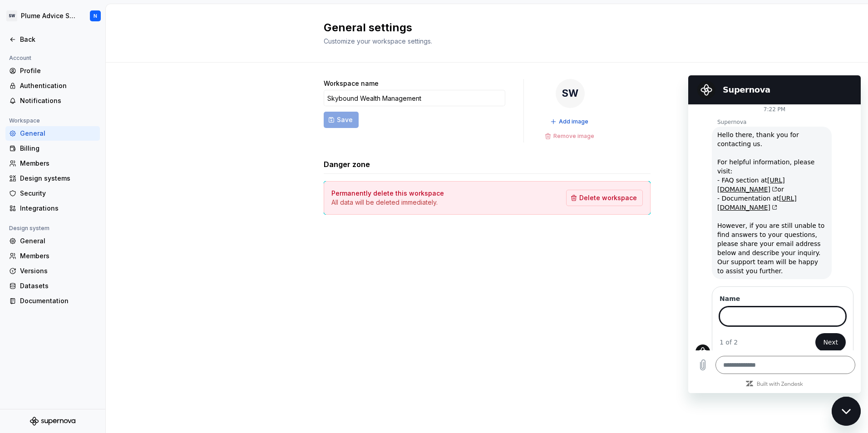 The image size is (868, 433). Describe the element at coordinates (53, 301) in the screenshot. I see `a: Documentation` at that location.